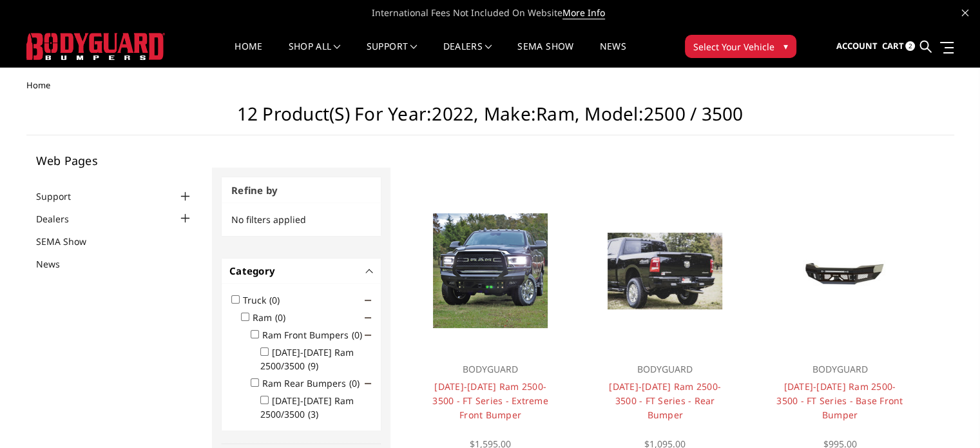  Describe the element at coordinates (734, 46) in the screenshot. I see `span: Select Your Vehicle` at that location.